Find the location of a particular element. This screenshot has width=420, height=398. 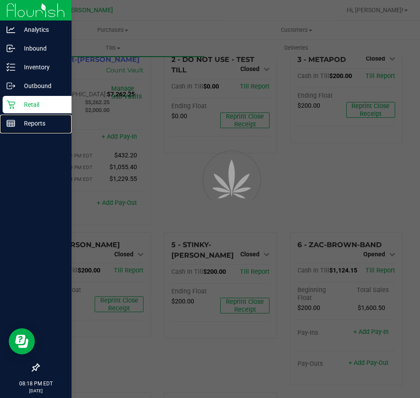

inline-svg: Inventory is located at coordinates (11, 67).